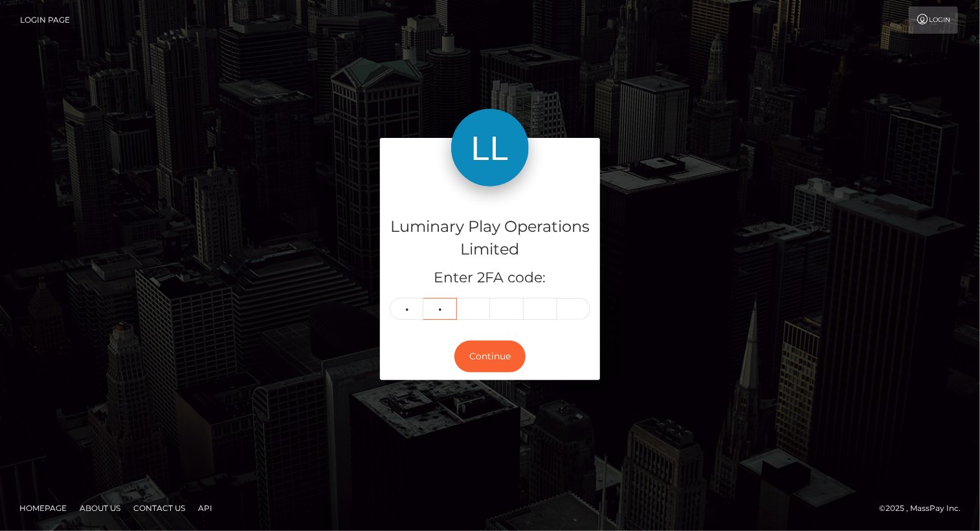  I want to click on h5: Enter 2FA code:, so click(490, 278).